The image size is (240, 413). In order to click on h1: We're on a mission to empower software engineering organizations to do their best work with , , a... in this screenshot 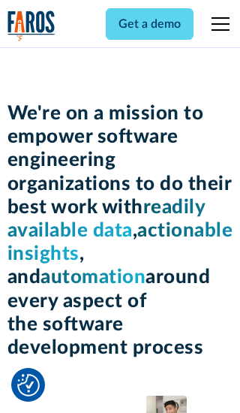, I will do `click(120, 231)`.